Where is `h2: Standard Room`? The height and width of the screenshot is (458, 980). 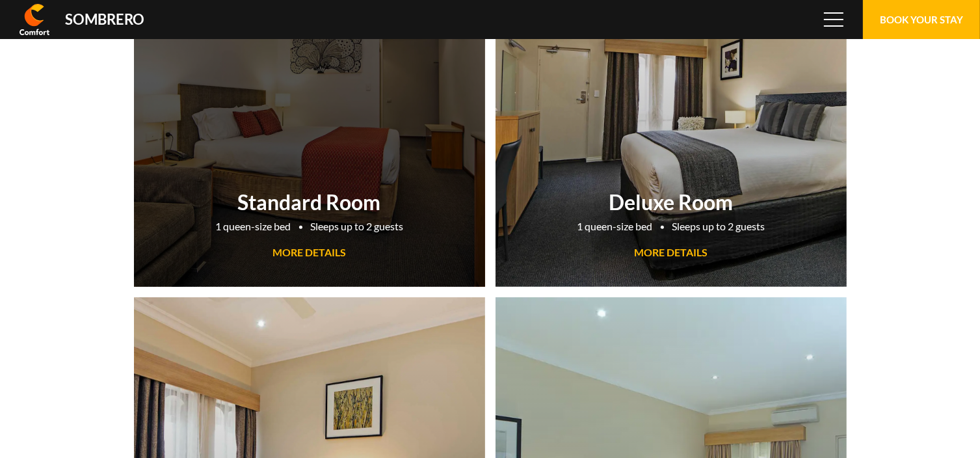
h2: Standard Room is located at coordinates (310, 202).